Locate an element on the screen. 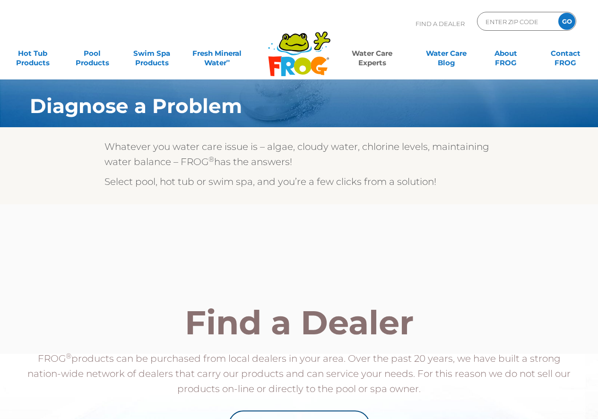 The height and width of the screenshot is (419, 598). h2: Find a Dealer is located at coordinates (299, 322).